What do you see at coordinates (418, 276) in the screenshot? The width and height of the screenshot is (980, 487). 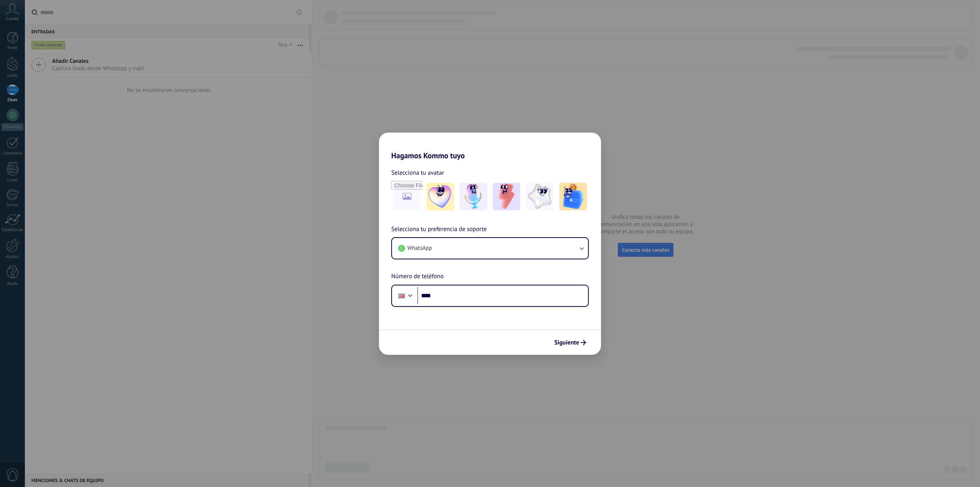 I see `span: Número de teléfono` at bounding box center [418, 276].